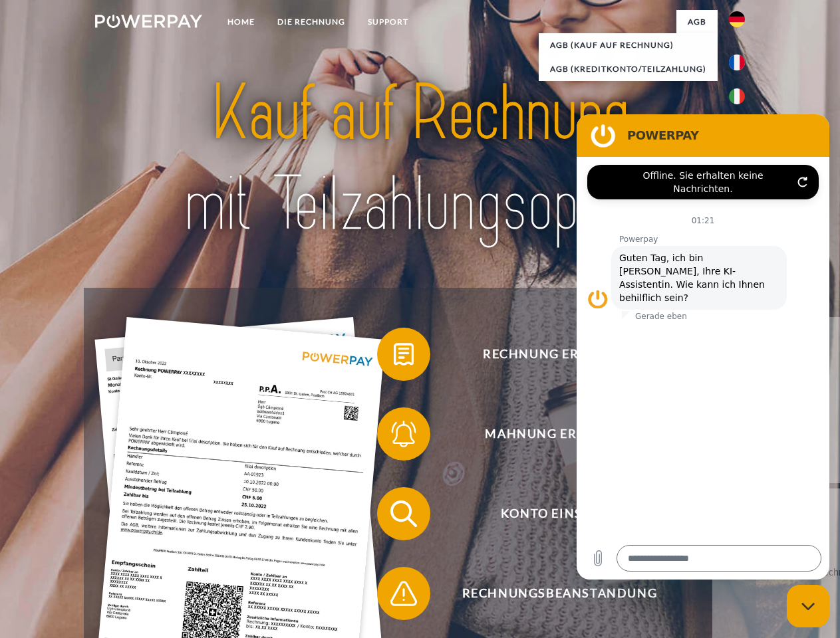 The image size is (840, 638). What do you see at coordinates (550, 514) in the screenshot?
I see `a: Konto einsehen` at bounding box center [550, 514].